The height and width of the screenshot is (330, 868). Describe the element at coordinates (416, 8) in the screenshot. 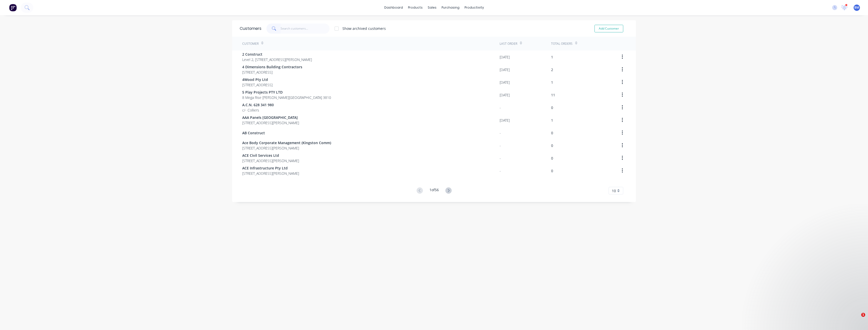

I see `div: products` at that location.